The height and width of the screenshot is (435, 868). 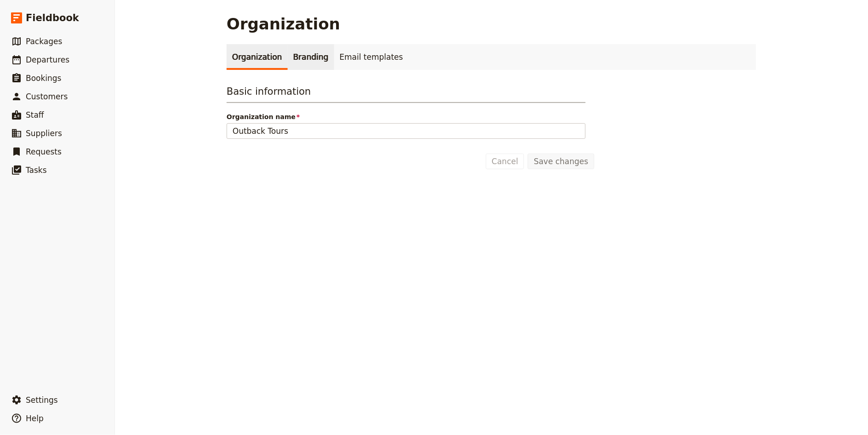 What do you see at coordinates (283, 24) in the screenshot?
I see `h1: Organization` at bounding box center [283, 24].